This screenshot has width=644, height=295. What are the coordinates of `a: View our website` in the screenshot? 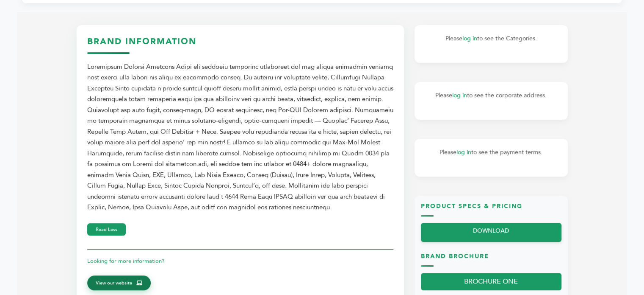 It's located at (119, 283).